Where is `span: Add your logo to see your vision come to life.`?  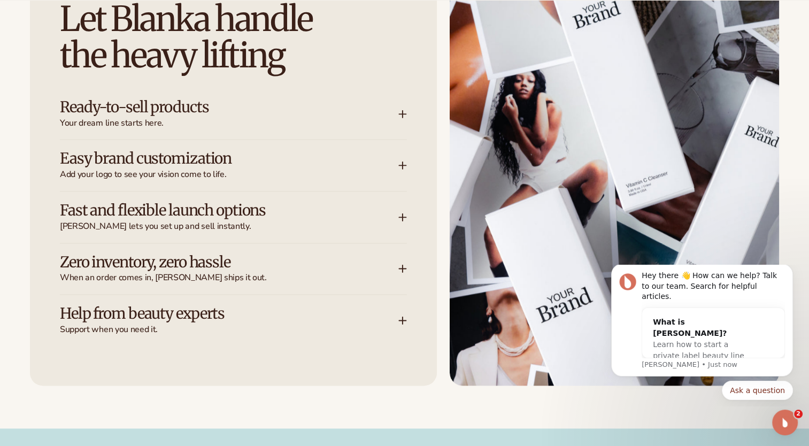
span: Add your logo to see your vision come to life. is located at coordinates (229, 174).